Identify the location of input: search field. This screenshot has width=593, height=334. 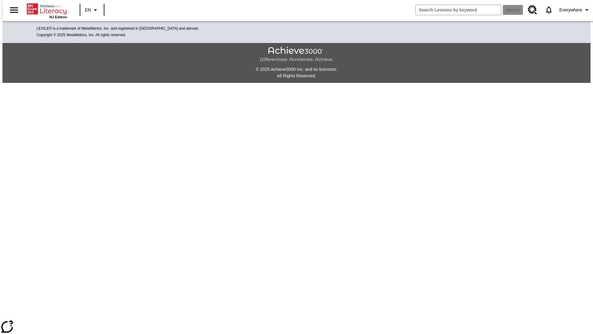
(458, 10).